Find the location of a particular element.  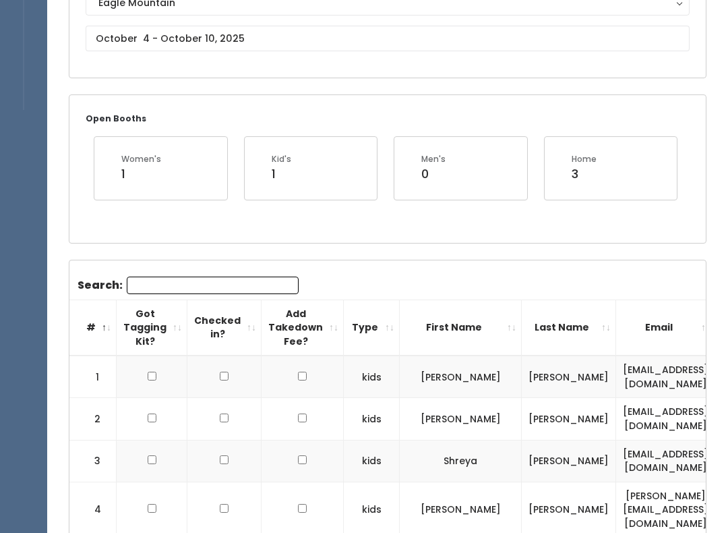

td: 2 is located at coordinates (93, 419).